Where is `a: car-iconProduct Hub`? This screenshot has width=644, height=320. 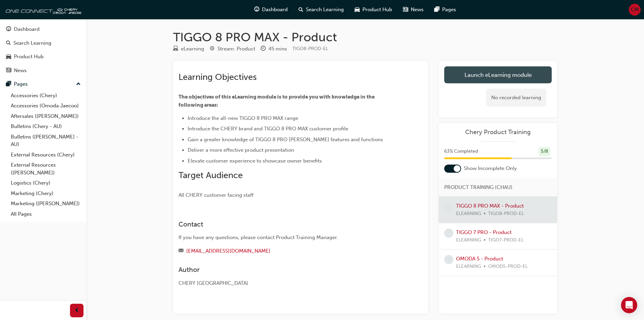 a: car-iconProduct Hub is located at coordinates (373, 10).